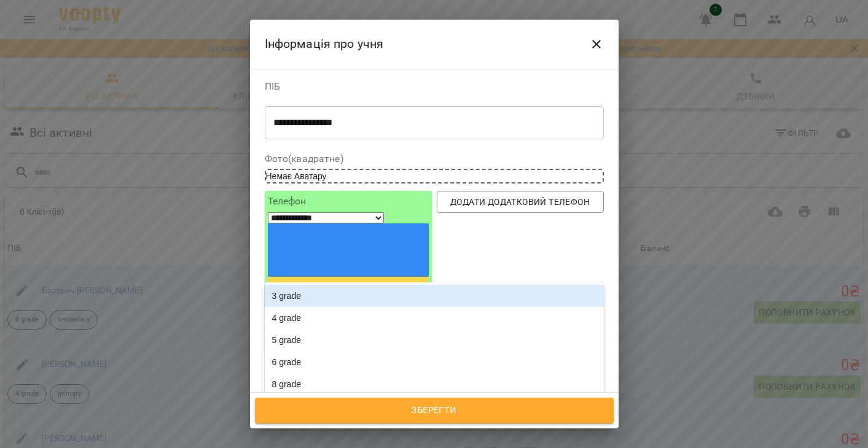 The width and height of the screenshot is (868, 448). What do you see at coordinates (434, 87) in the screenshot?
I see `label: ПІБ` at bounding box center [434, 87].